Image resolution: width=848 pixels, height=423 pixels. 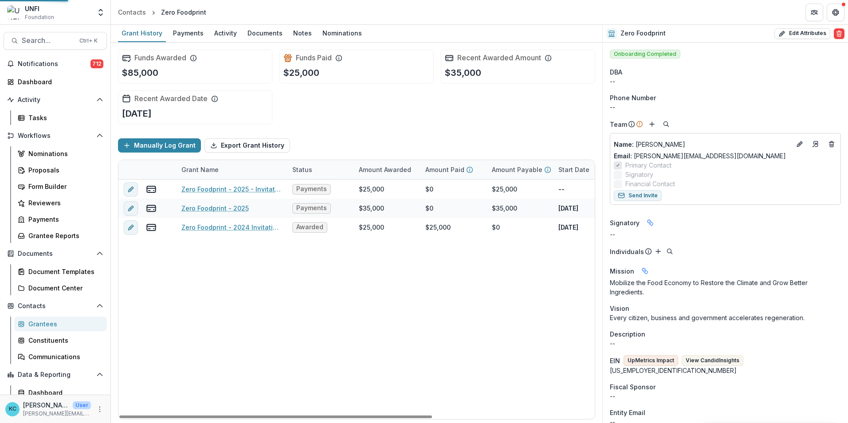 What do you see at coordinates (645, 54) in the screenshot?
I see `span: Onboarding Completed` at bounding box center [645, 54].